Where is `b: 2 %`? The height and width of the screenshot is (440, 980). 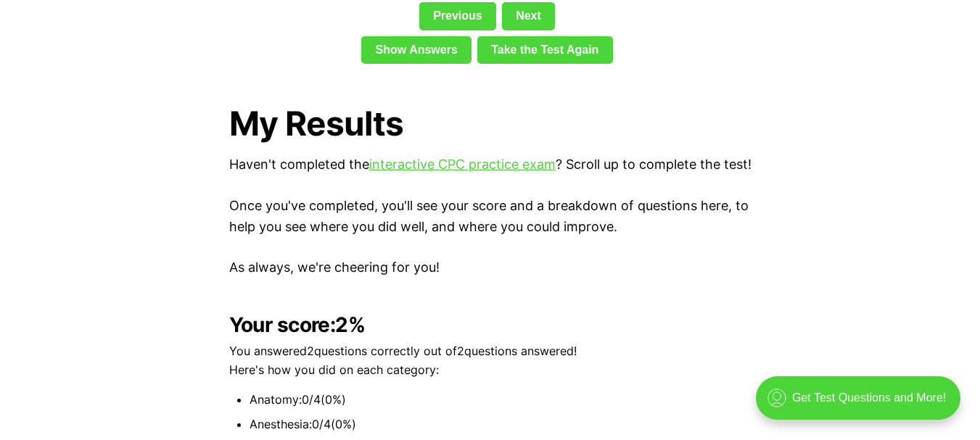
b: 2 % is located at coordinates (349, 325).